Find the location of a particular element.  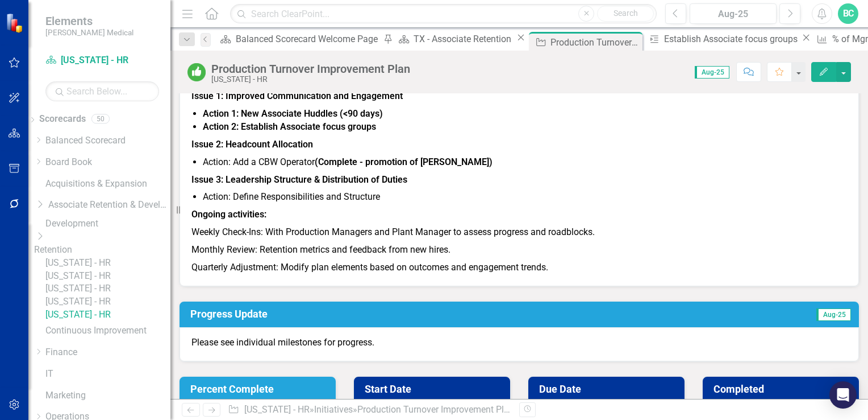

div: BC is located at coordinates (848, 14).